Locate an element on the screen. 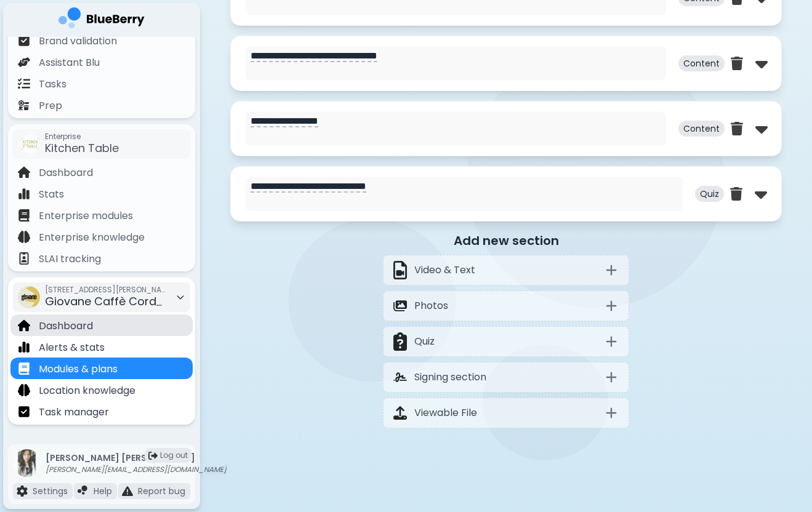  p: Viewable File is located at coordinates (446, 413).